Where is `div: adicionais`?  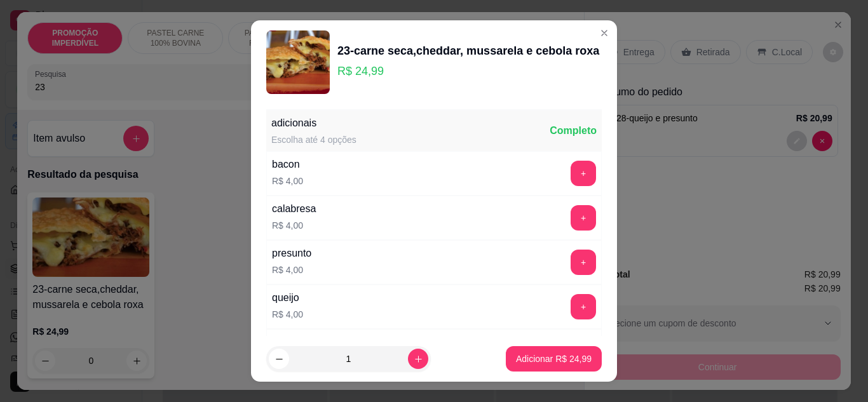
div: adicionais is located at coordinates (314, 123).